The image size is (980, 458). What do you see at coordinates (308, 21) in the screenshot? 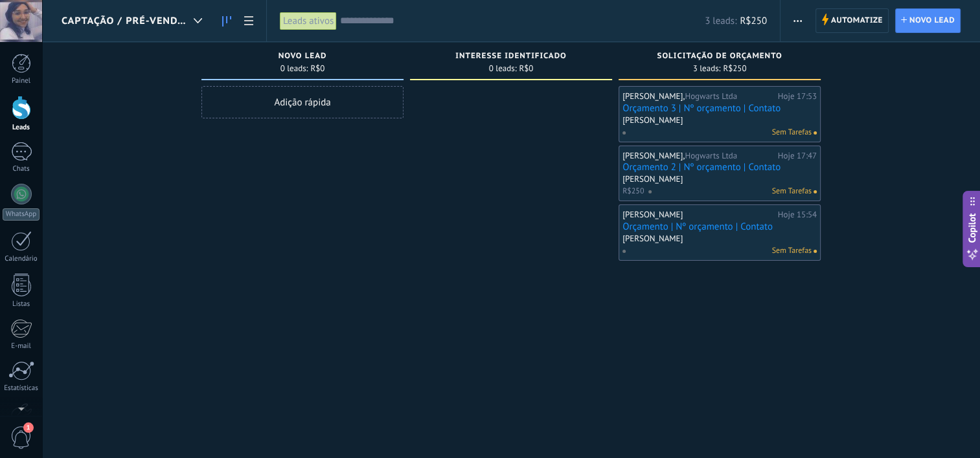
I see `div: Leads ativos` at bounding box center [308, 21].